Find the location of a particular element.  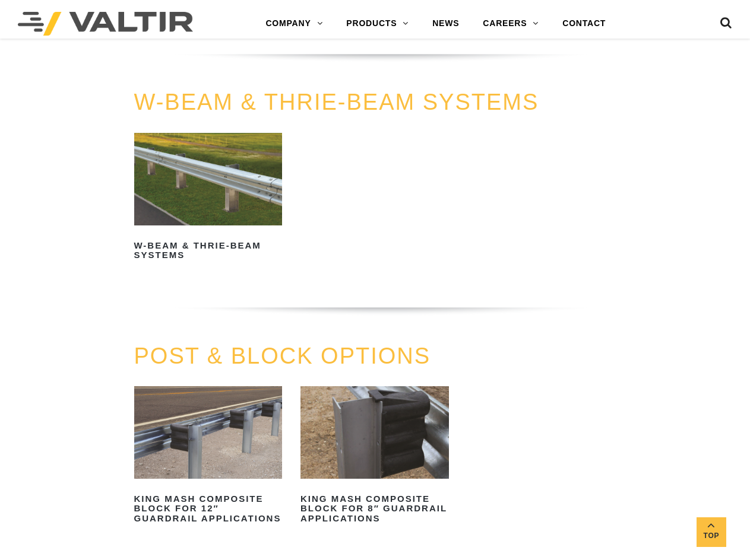

a: CAREERS is located at coordinates (511, 24).